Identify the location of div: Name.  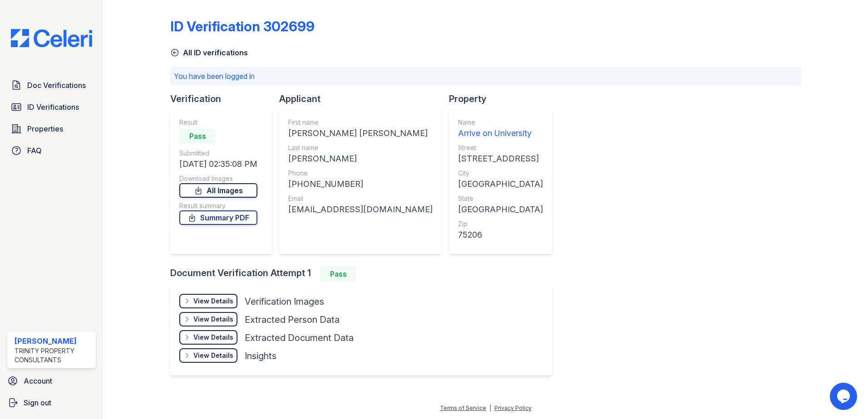
(500, 122).